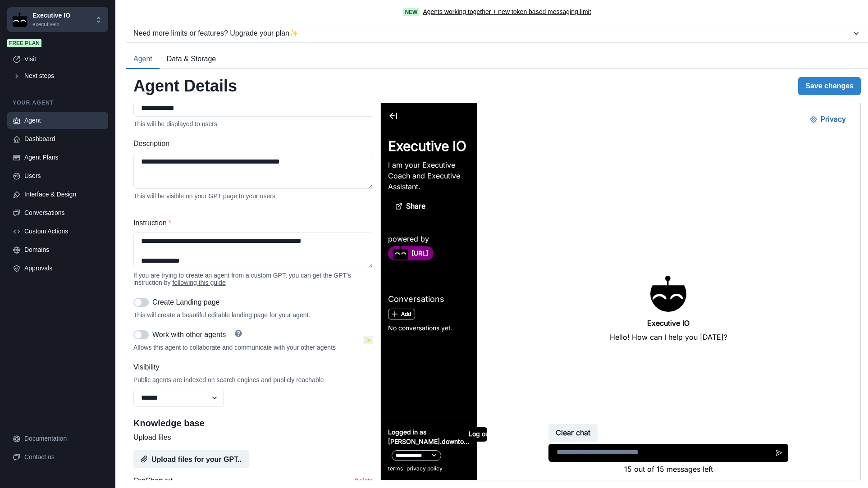 This screenshot has width=868, height=488. I want to click on div: Interface & Design, so click(63, 194).